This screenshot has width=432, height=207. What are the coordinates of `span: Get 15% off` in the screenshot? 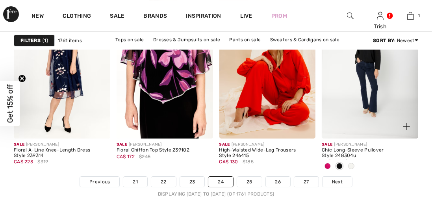 It's located at (10, 104).